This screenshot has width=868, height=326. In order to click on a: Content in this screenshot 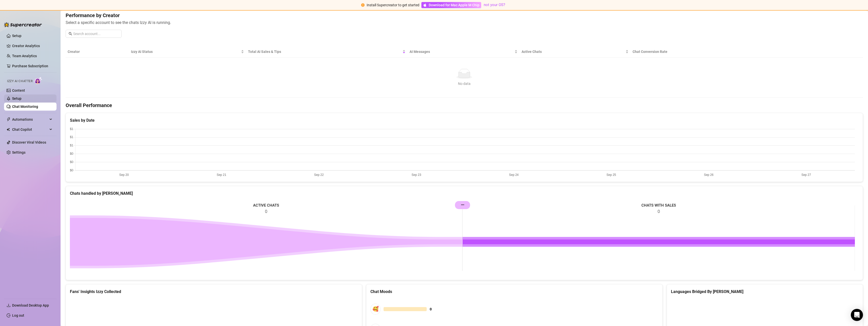, I will do `click(18, 90)`.